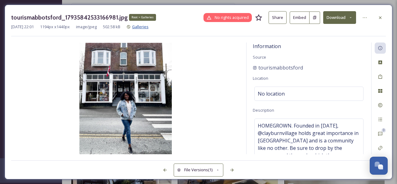  Describe the element at coordinates (198, 170) in the screenshot. I see `button: File Versions(1)` at that location.